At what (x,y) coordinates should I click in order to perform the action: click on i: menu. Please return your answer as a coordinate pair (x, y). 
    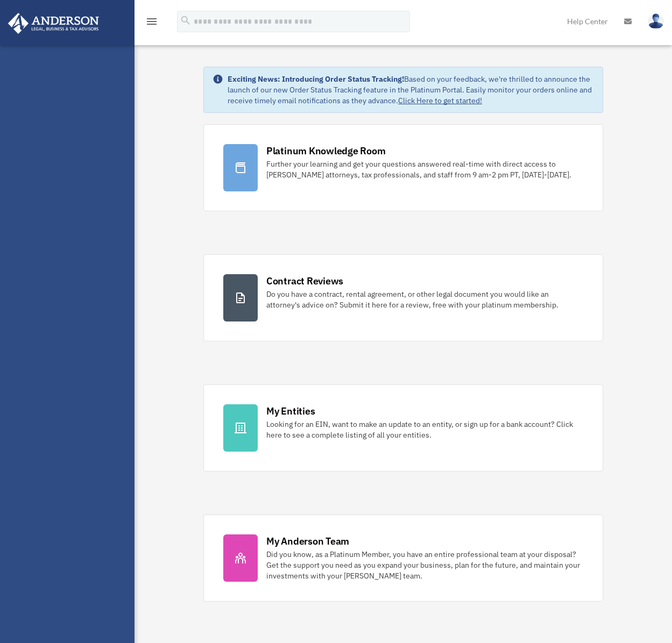
    Looking at the image, I should click on (151, 22).